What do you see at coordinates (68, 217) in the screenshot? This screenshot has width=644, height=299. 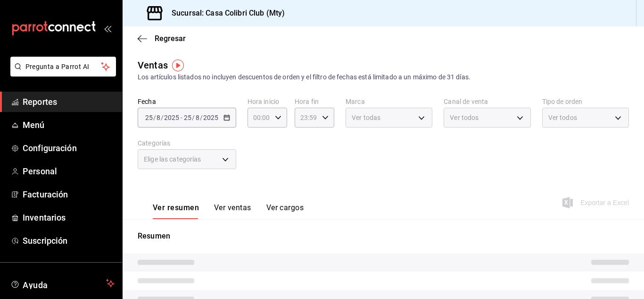 I see `span: Inventarios` at bounding box center [68, 217].